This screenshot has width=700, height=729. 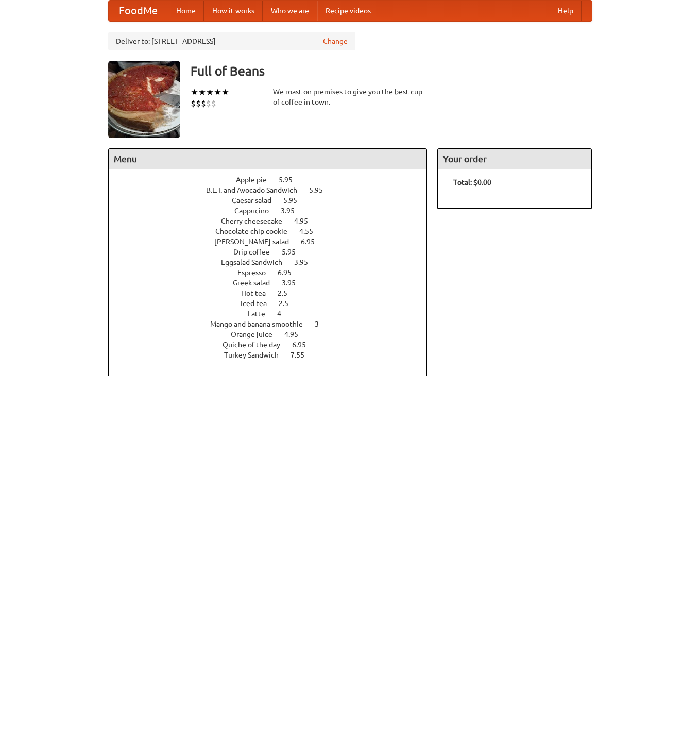 What do you see at coordinates (256, 345) in the screenshot?
I see `span: Quiche of the day` at bounding box center [256, 345].